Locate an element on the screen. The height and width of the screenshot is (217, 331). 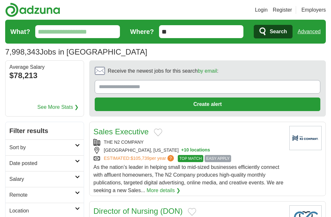
span: Search is located at coordinates (278, 32).